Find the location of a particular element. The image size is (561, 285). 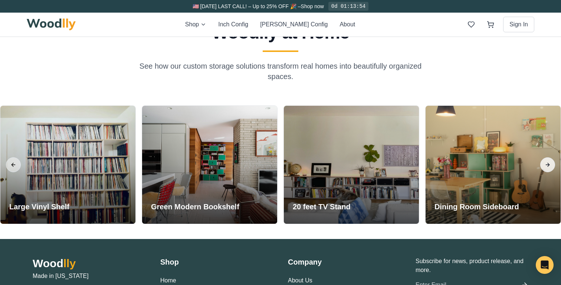

a: About Us is located at coordinates (300, 280).